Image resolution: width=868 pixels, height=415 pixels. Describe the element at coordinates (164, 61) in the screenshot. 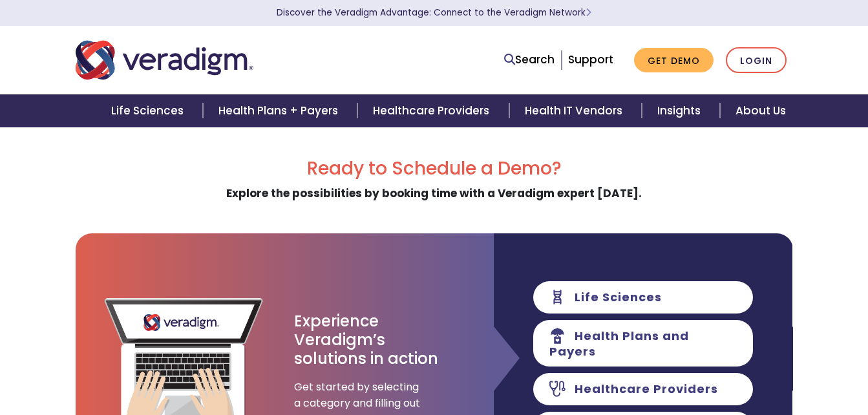

I see `a: Veradigm logo` at that location.